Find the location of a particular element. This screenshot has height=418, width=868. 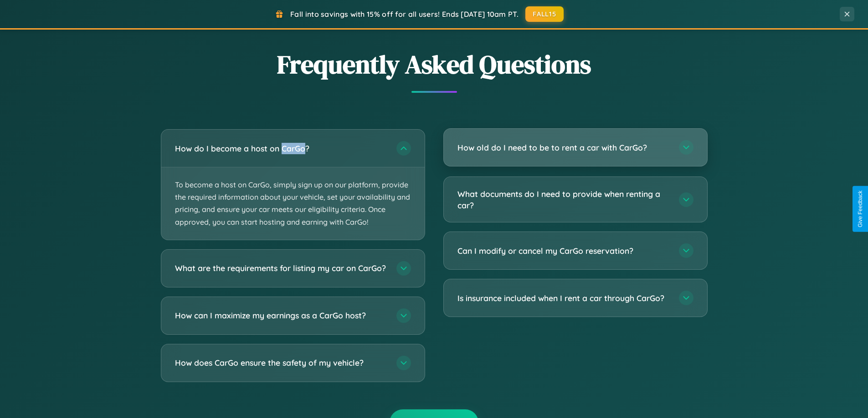

h3: What are the requirements for listing my car on CarGo? is located at coordinates (281, 268).